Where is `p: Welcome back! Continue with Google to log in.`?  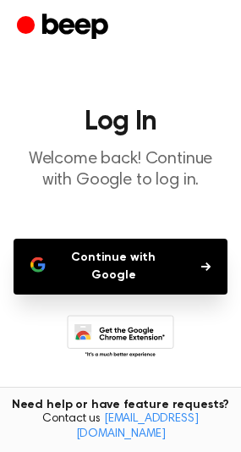
p: Welcome back! Continue with Google to log in. is located at coordinates (120, 170).